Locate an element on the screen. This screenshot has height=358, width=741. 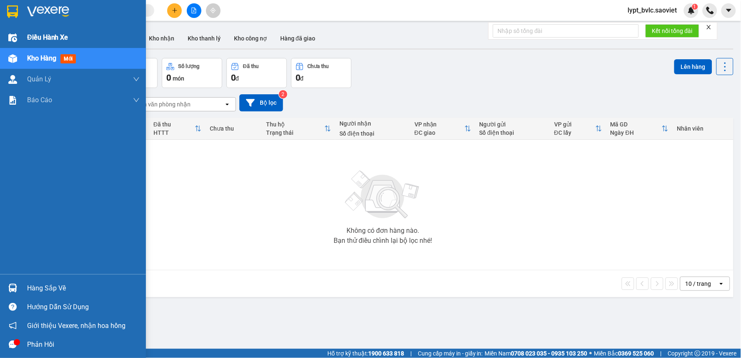
button: Bộ lọc is located at coordinates (261, 103).